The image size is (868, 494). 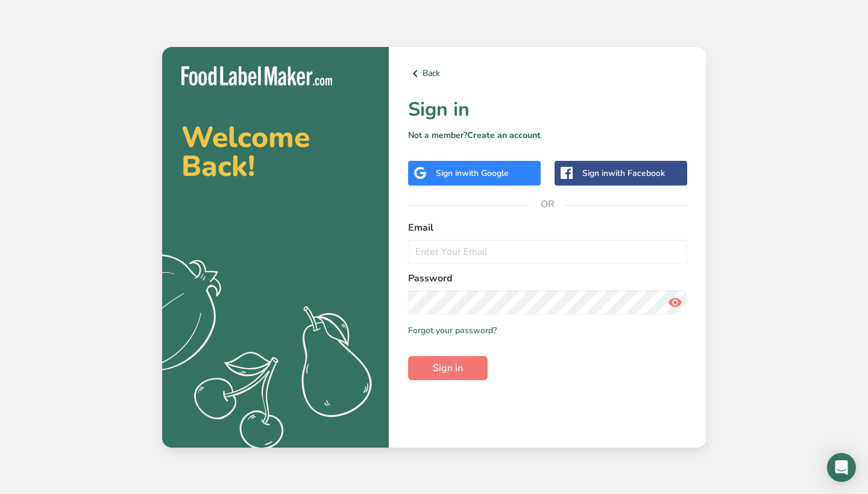 I want to click on span: OR, so click(x=547, y=204).